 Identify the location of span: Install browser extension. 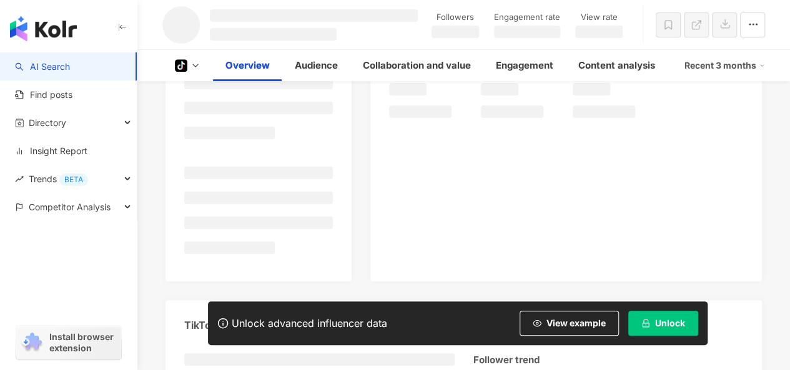
(83, 343).